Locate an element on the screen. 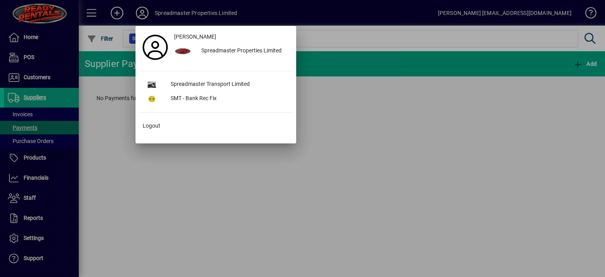  div: Spreadmaster Properties Limited is located at coordinates (243, 51).